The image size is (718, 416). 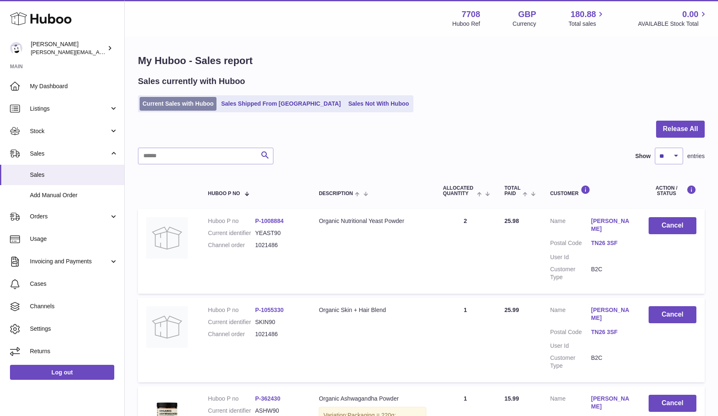 I want to click on h2: Sales currently with Huboo, so click(x=192, y=81).